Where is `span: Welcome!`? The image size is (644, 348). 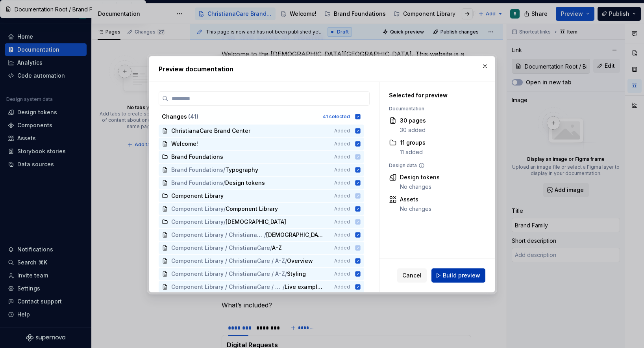
span: Welcome! is located at coordinates (184, 144).